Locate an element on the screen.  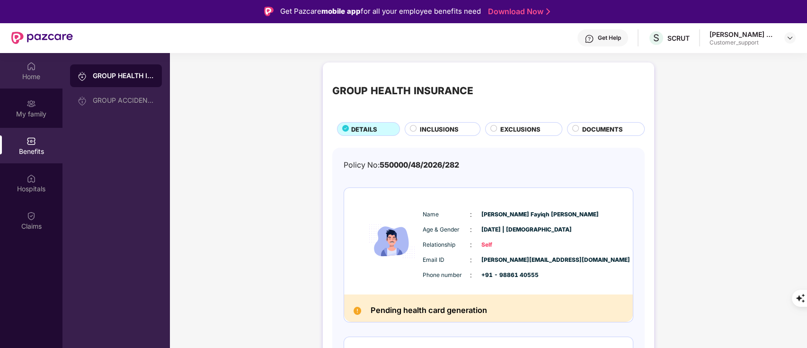
span: S is located at coordinates (656, 38).